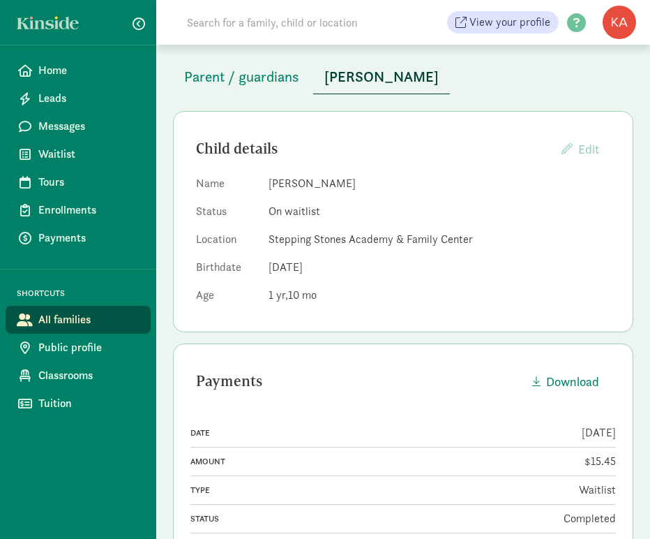 This screenshot has height=539, width=650. I want to click on a: All families, so click(78, 320).